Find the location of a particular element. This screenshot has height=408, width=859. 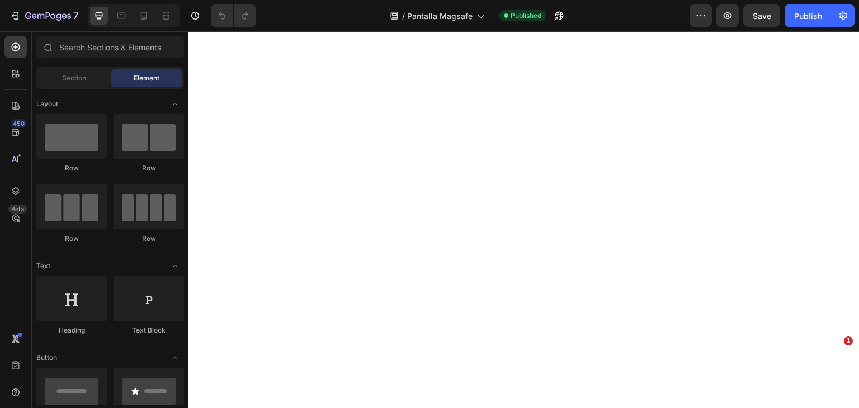

input: Search Sections & Elements is located at coordinates (110, 47).